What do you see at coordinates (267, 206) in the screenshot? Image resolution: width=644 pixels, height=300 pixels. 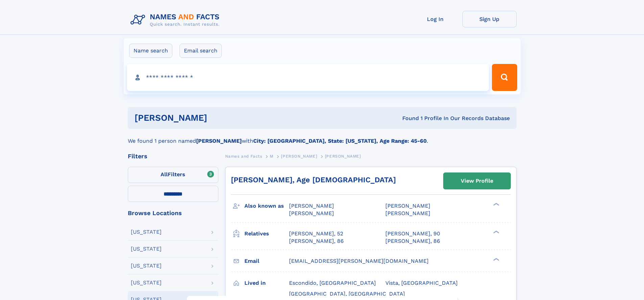 I see `h3: Also known as` at bounding box center [267, 206].